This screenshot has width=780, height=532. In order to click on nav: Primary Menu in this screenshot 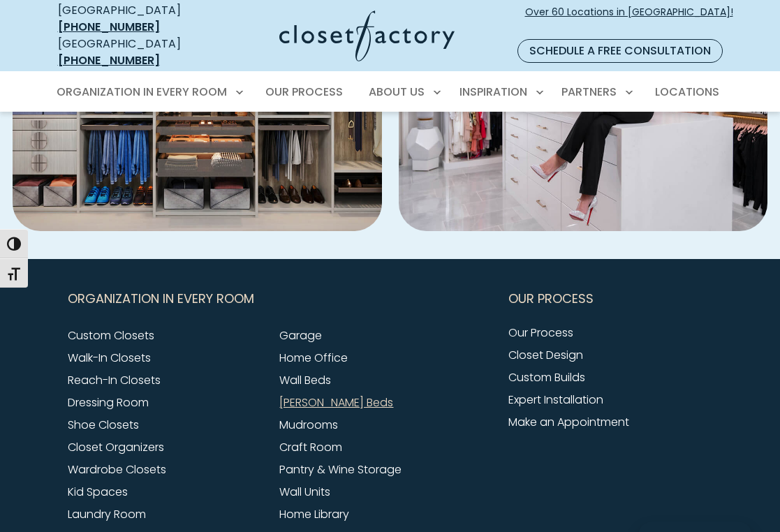, I will do `click(391, 92)`.